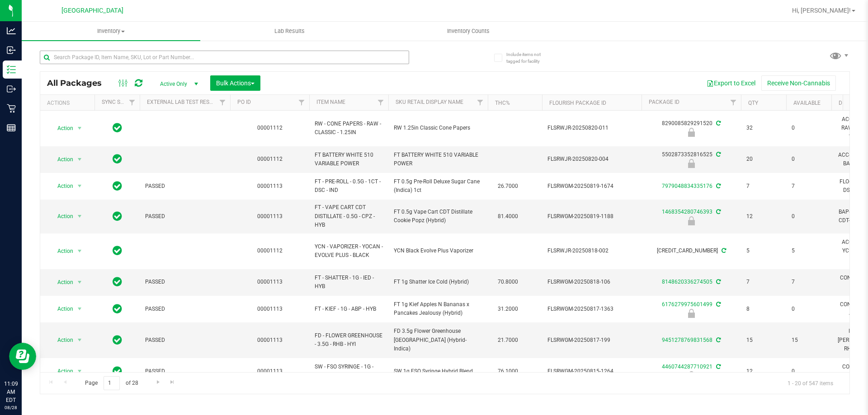 The height and width of the screenshot is (415, 868). Describe the element at coordinates (438, 186) in the screenshot. I see `span: FT 0.5g Pre-Roll Deluxe Sugar Cane (Indica) 1ct` at that location.